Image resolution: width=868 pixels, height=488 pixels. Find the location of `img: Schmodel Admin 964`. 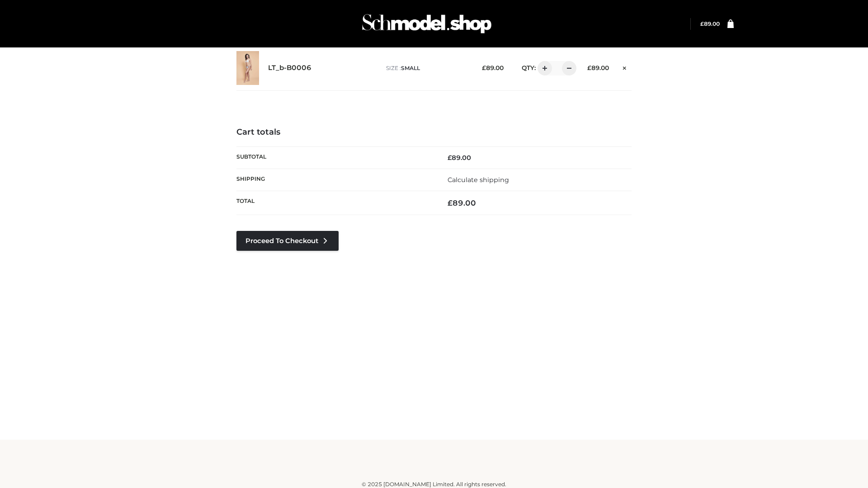

img: Schmodel Admin 964 is located at coordinates (427, 24).